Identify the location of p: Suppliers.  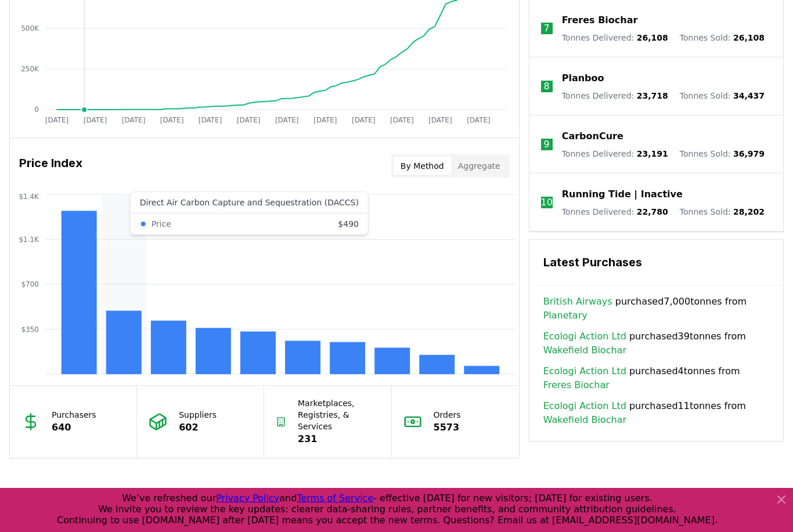
(197, 415).